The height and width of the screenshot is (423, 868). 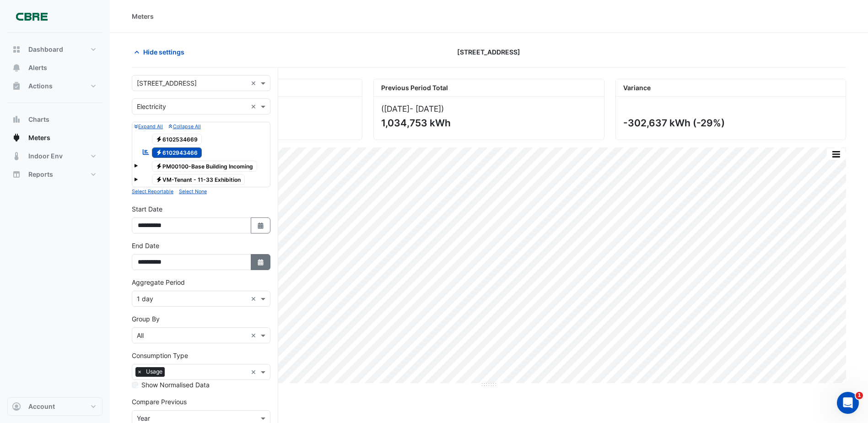 What do you see at coordinates (153, 192) in the screenshot?
I see `small: Select Reportable` at bounding box center [153, 192].